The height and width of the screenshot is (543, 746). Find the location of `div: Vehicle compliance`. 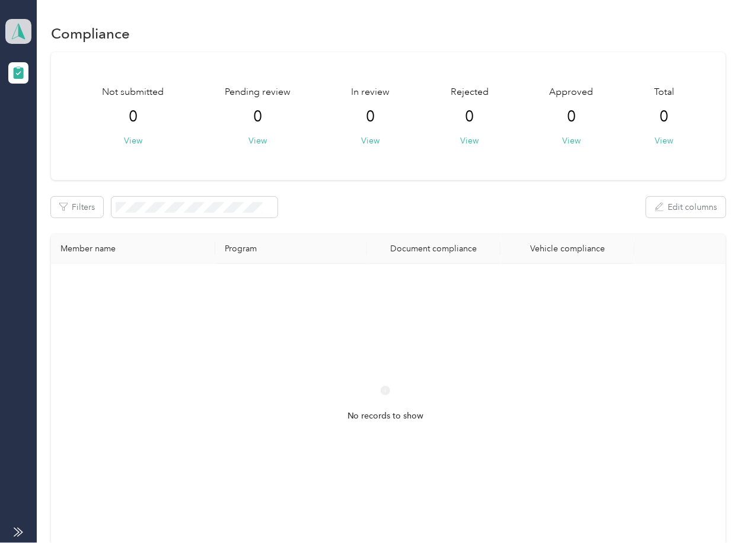

div: Vehicle compliance is located at coordinates (567, 249).